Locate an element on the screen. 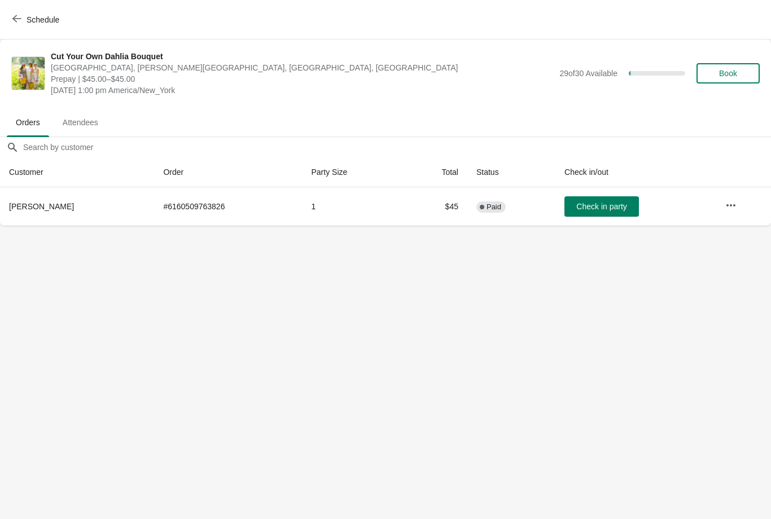 This screenshot has height=519, width=771. button: Schedule is located at coordinates (37, 20).